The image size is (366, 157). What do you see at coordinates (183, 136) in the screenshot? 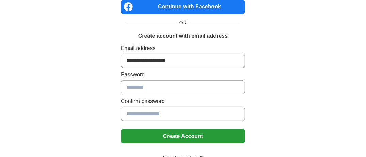
I see `button: Create Account` at bounding box center [183, 136].